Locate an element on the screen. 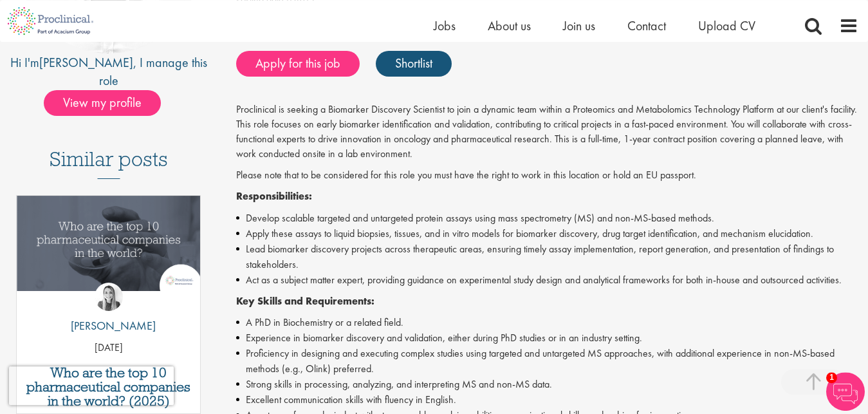  span: Join us is located at coordinates (579, 26).